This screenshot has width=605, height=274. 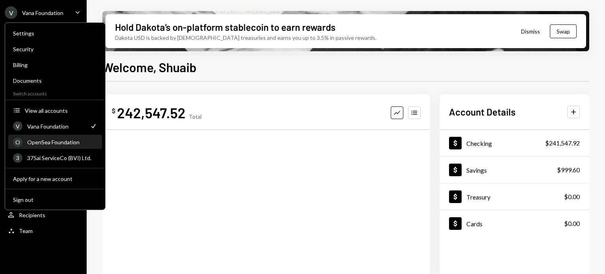 I want to click on div: Treasury, so click(x=479, y=197).